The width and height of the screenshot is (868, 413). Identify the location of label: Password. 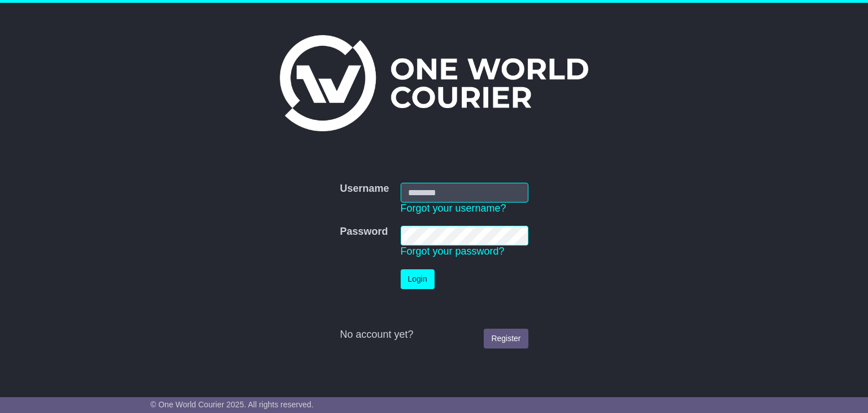
(364, 232).